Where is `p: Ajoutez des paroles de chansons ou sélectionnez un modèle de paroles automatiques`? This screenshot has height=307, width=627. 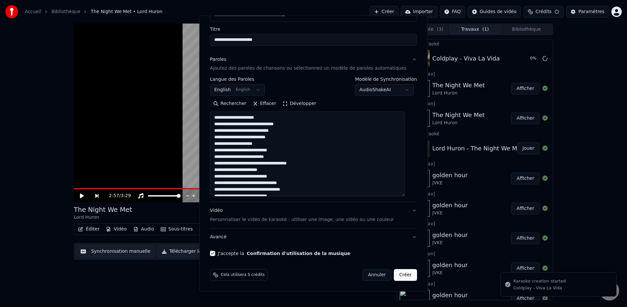 p: Ajoutez des paroles de chansons ou sélectionnez un modèle de paroles automatiques is located at coordinates (308, 69).